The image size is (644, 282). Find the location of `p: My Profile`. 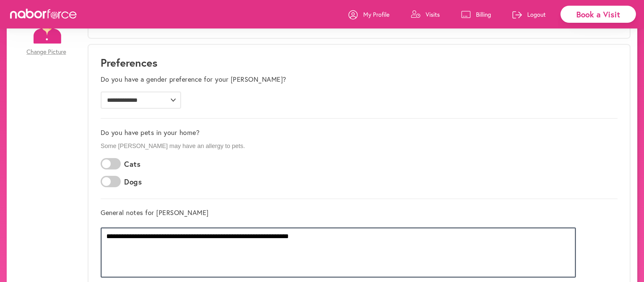

p: My Profile is located at coordinates (376, 14).